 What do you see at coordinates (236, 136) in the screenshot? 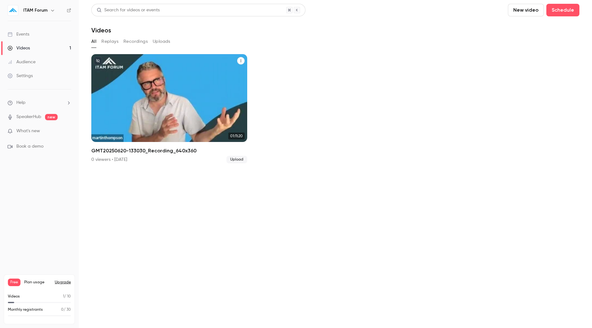
I see `span: 01:11:20` at bounding box center [236, 136].